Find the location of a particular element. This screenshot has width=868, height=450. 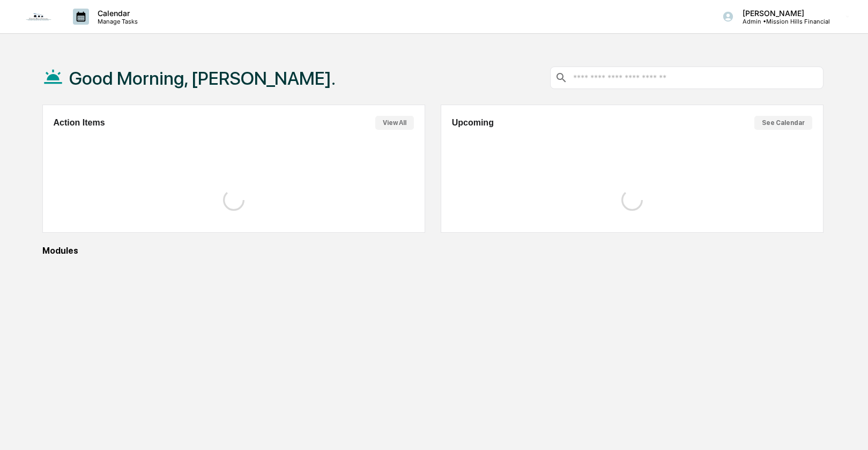

a: See Calendar is located at coordinates (784, 123).